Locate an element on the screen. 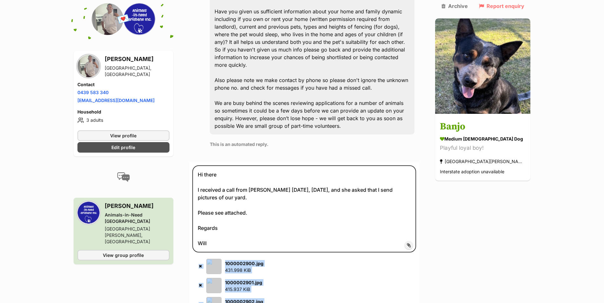 The image size is (604, 303). a: Report enquiry is located at coordinates (502, 6).